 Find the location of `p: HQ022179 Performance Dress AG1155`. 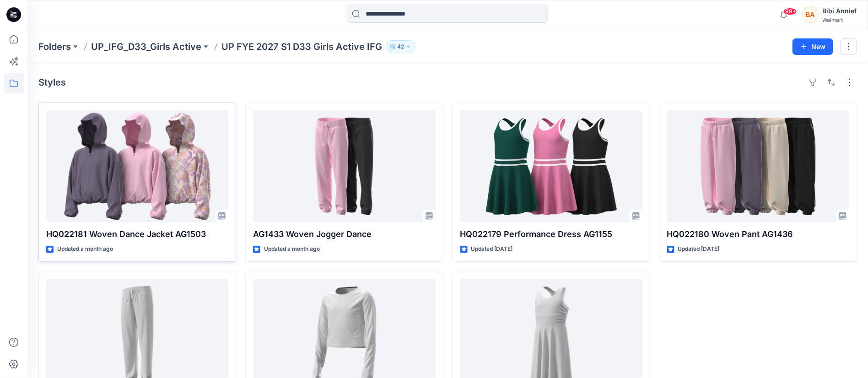

p: HQ022179 Performance Dress AG1155 is located at coordinates (551, 234).